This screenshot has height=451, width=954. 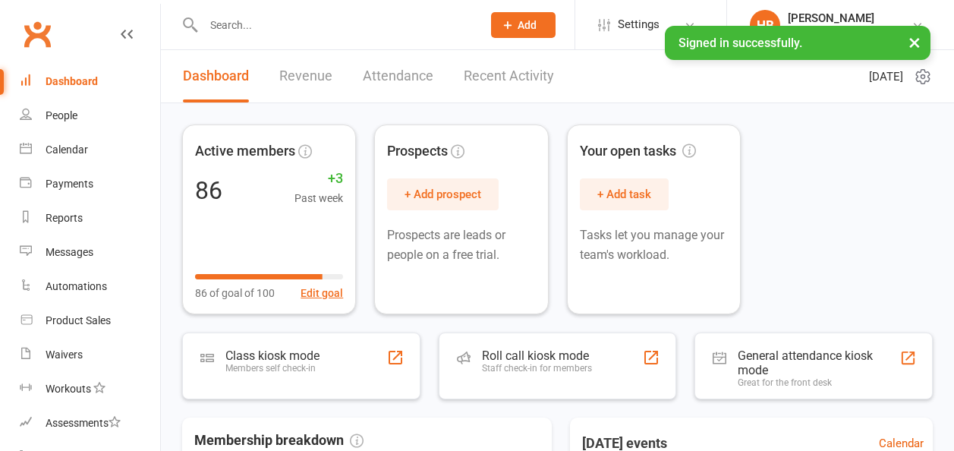 I want to click on div: Members self check-in, so click(x=273, y=368).